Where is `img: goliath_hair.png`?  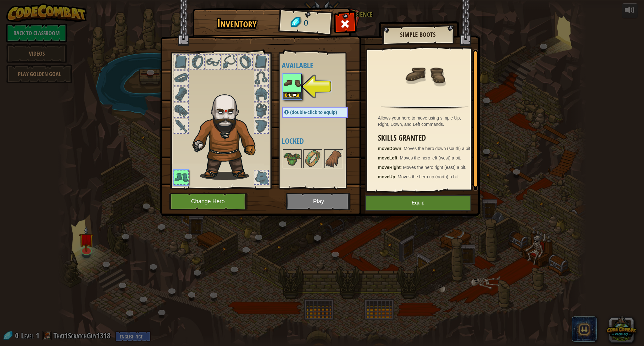 img: goliath_hair.png is located at coordinates (227, 134).